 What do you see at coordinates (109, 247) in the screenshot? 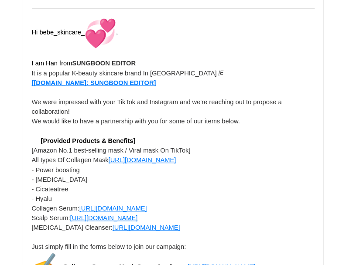
I see `span: Just simply fill in the forms below to join our campaign:` at bounding box center [109, 247].